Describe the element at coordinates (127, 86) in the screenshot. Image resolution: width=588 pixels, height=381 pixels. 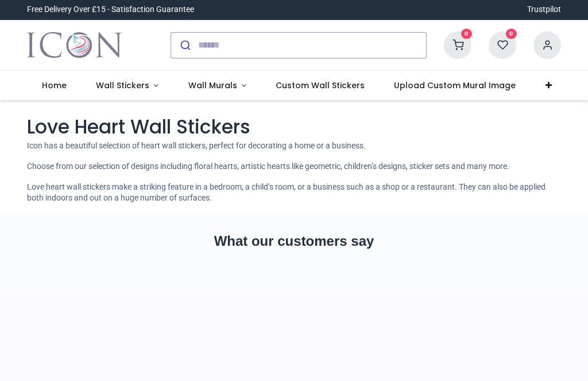
I see `a: Wall Stickers` at that location.